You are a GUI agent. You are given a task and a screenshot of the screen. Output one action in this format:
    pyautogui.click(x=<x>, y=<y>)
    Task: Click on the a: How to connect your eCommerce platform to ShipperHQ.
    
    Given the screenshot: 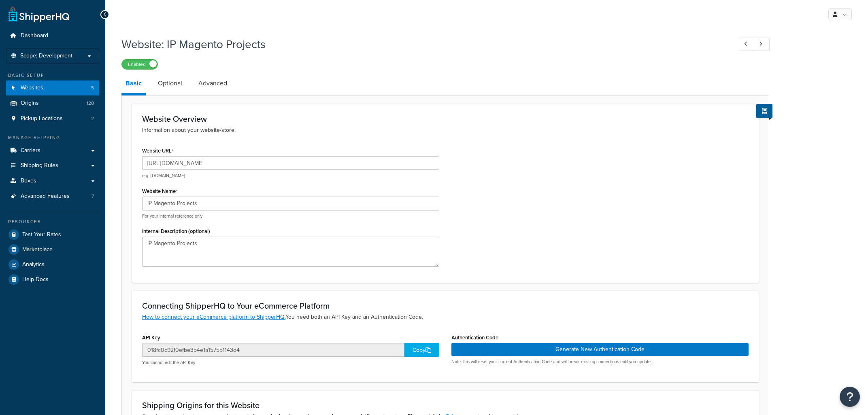 What is the action you would take?
    pyautogui.click(x=214, y=317)
    